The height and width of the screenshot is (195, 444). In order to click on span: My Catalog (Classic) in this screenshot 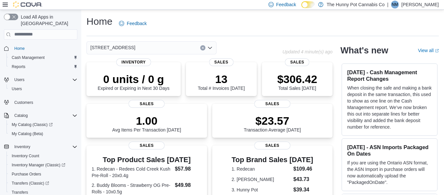, I will do `click(43, 124)`.